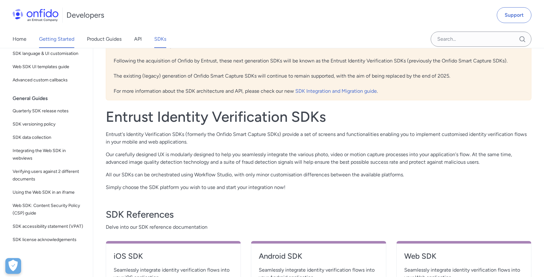  Describe the element at coordinates (49, 239) in the screenshot. I see `a: SDK license acknowledgements` at that location.